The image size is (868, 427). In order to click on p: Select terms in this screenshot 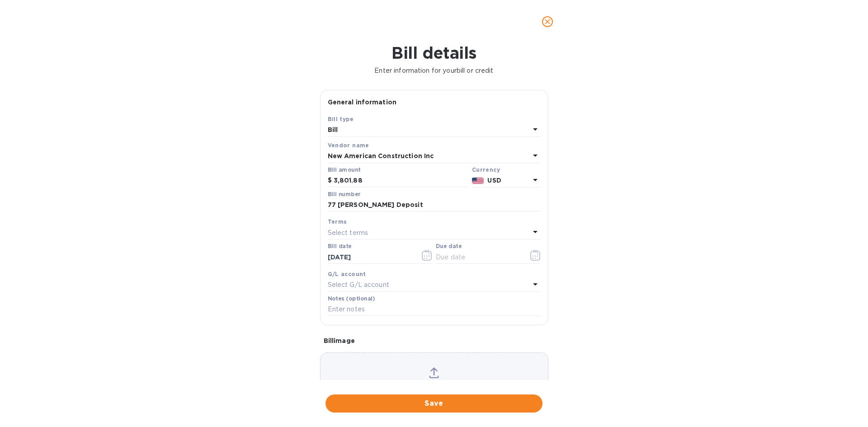, I will do `click(348, 233)`.